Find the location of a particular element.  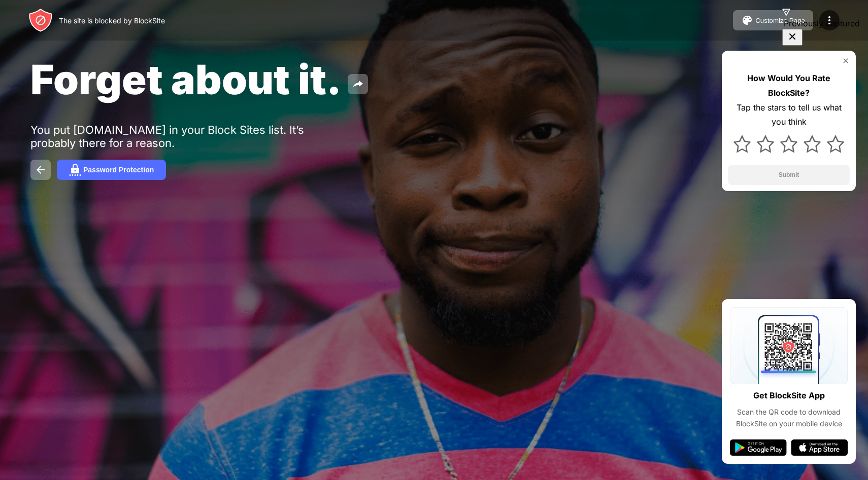

button: Password Protection is located at coordinates (111, 170).